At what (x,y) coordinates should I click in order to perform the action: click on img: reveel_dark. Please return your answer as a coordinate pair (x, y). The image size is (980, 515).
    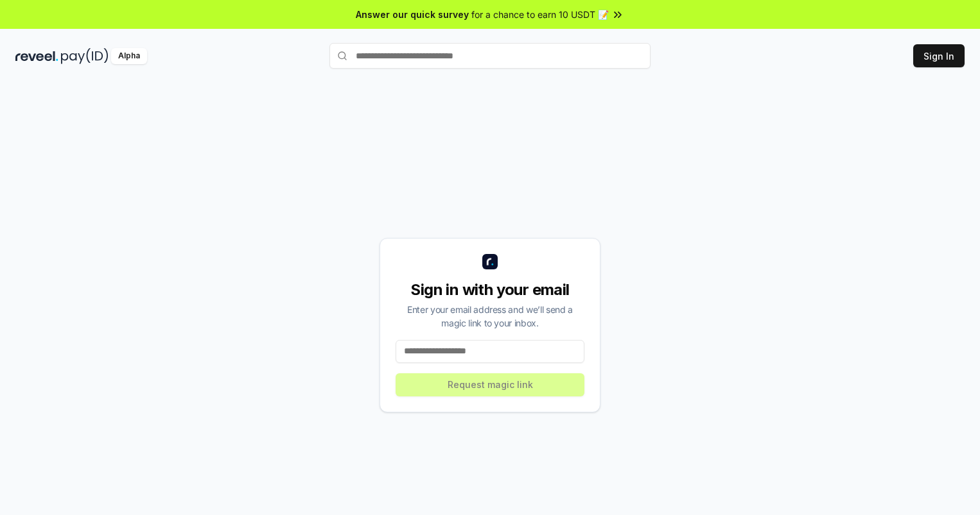
    Looking at the image, I should click on (37, 55).